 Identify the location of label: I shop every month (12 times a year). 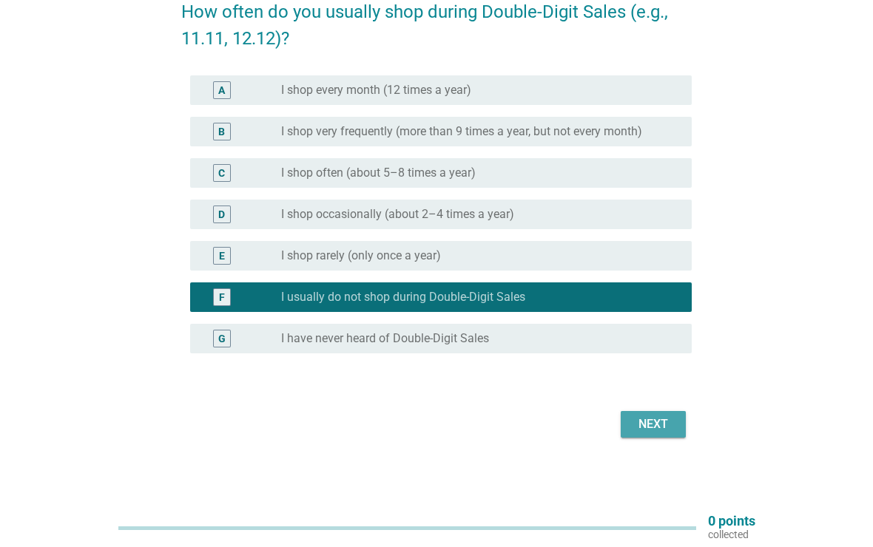
(376, 90).